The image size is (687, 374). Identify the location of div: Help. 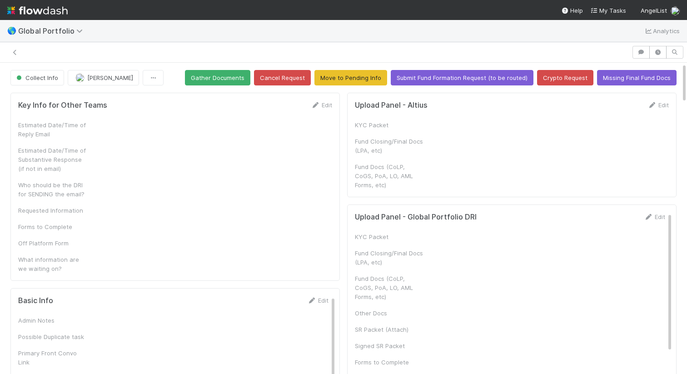
(572, 10).